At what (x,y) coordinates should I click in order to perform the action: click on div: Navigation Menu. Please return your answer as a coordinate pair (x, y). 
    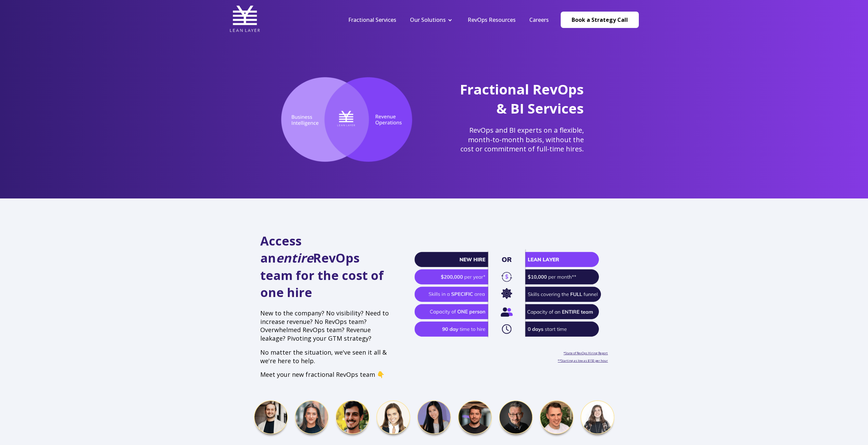
    Looking at the image, I should click on (449, 20).